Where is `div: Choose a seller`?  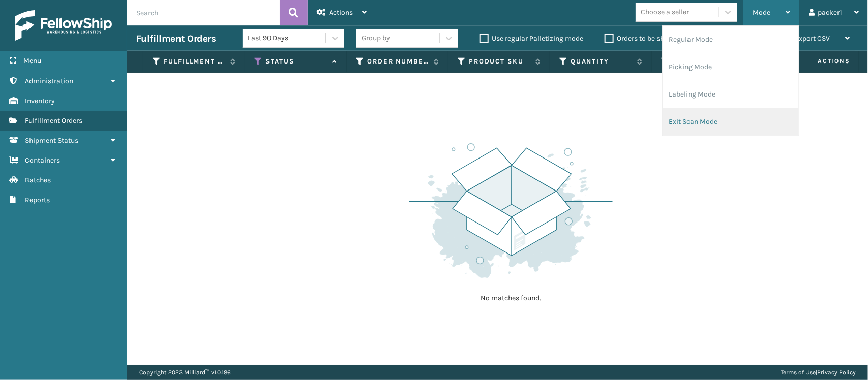
div: Choose a seller is located at coordinates (664, 12).